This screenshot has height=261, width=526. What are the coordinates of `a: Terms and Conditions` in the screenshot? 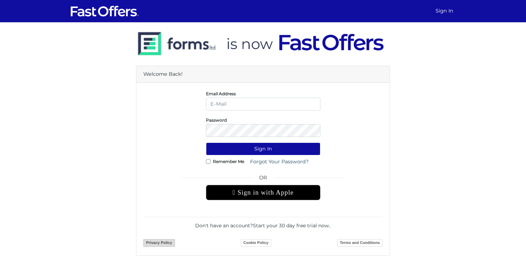 It's located at (360, 243).